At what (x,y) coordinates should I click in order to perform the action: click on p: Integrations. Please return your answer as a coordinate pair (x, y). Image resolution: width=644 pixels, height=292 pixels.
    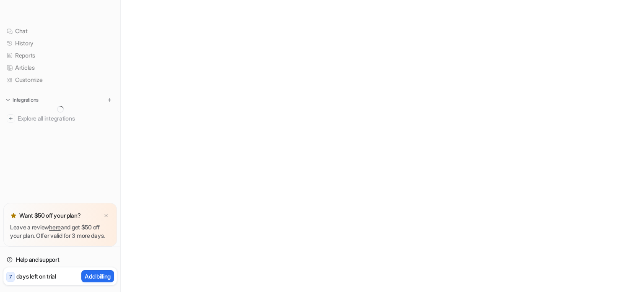
    Looking at the image, I should click on (26, 100).